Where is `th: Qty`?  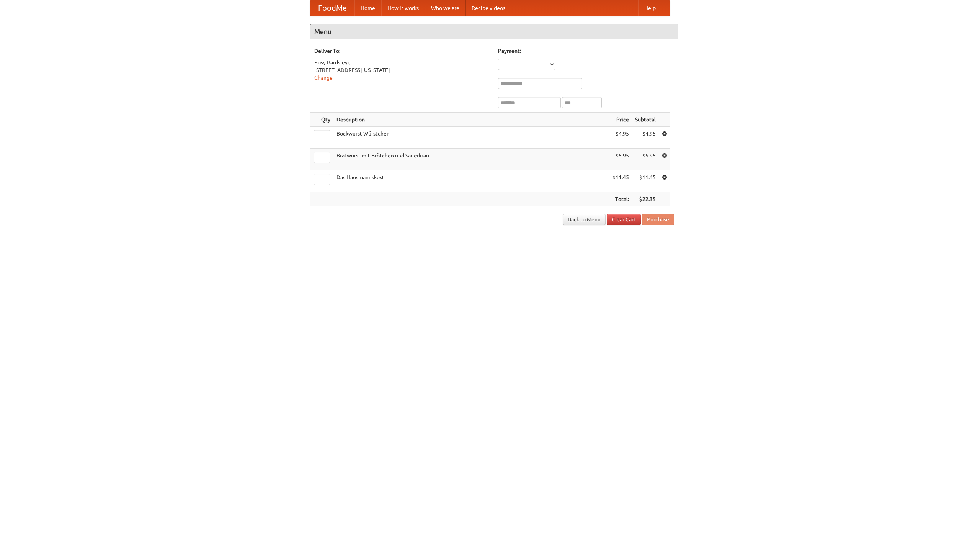 th: Qty is located at coordinates (321, 120).